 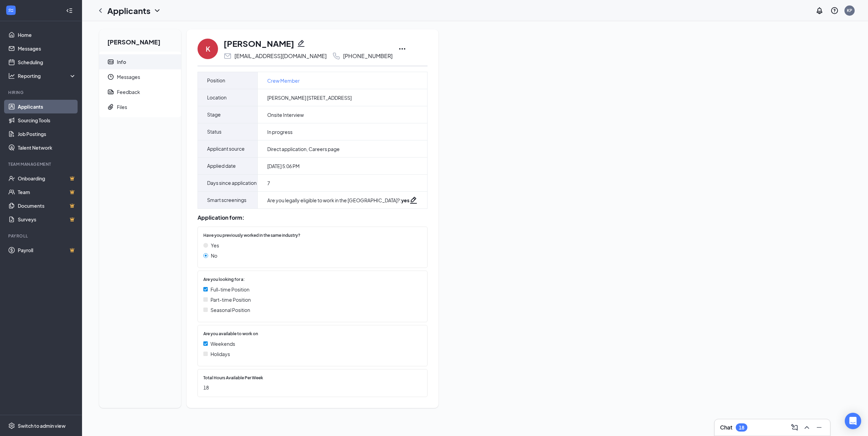 I want to click on span: Seasonal Position, so click(x=230, y=310).